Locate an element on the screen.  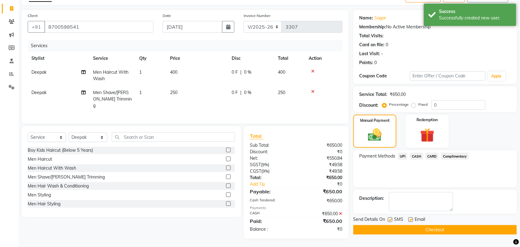
span: CARD is located at coordinates (432, 156).